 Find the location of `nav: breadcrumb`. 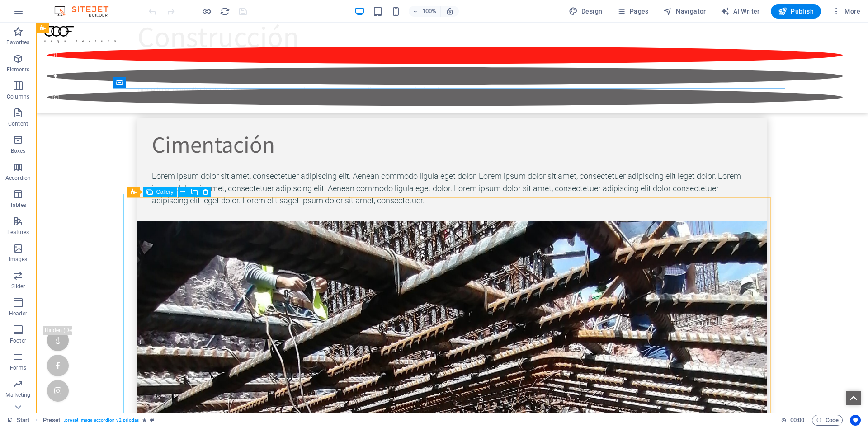

nav: breadcrumb is located at coordinates (98, 420).